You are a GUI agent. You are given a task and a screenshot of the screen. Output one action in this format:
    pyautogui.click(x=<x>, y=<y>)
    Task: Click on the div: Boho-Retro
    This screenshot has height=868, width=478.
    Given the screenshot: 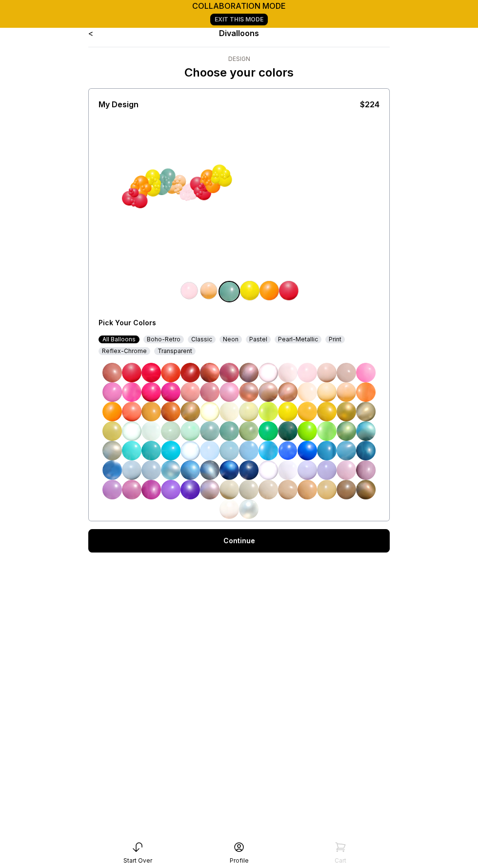 What is the action you would take?
    pyautogui.click(x=163, y=339)
    